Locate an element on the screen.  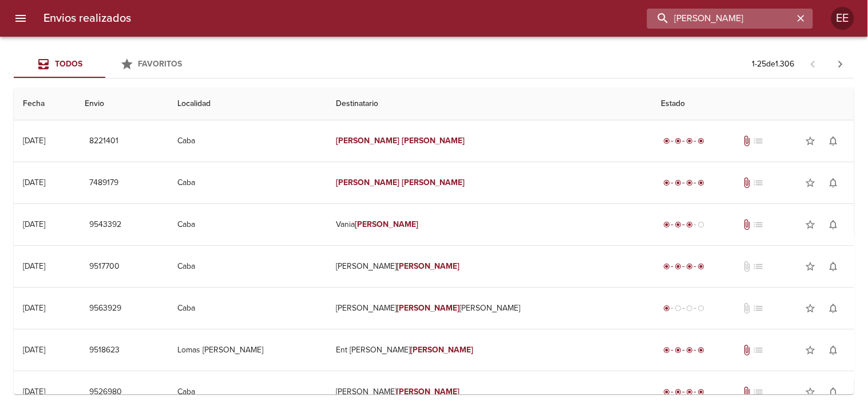
span: 7489179 is located at coordinates (103, 183).